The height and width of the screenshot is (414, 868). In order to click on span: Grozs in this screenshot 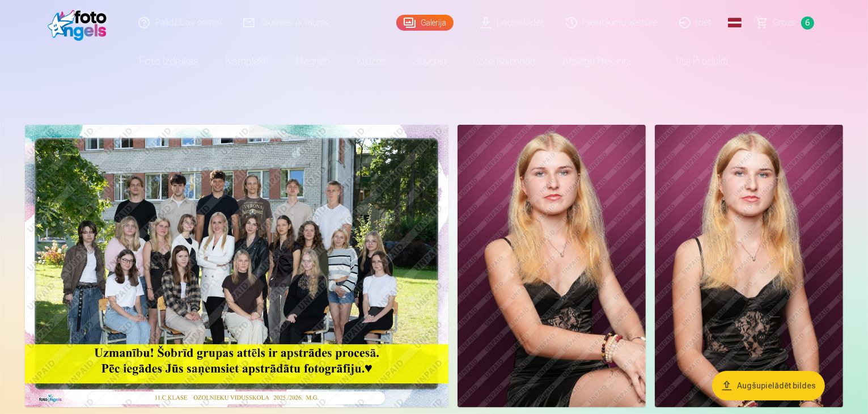, I will do `click(785, 23)`.